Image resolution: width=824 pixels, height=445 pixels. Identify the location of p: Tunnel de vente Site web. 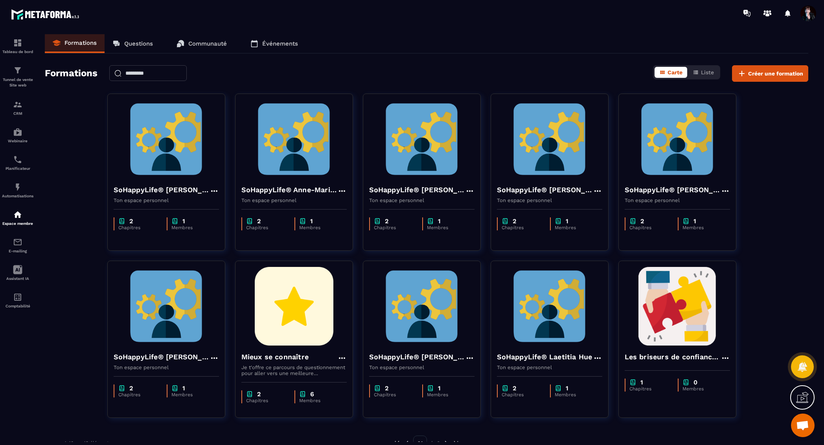
(18, 83).